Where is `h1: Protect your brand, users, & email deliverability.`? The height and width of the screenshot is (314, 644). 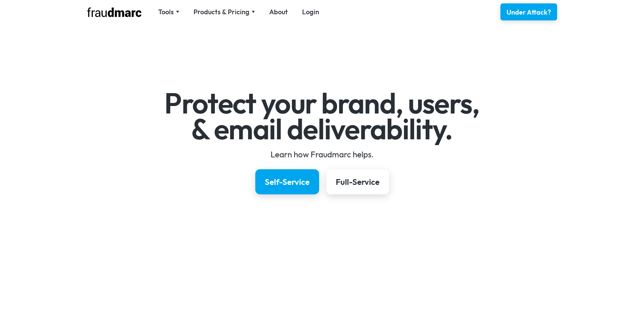 h1: Protect your brand, users, & email deliverability. is located at coordinates (322, 116).